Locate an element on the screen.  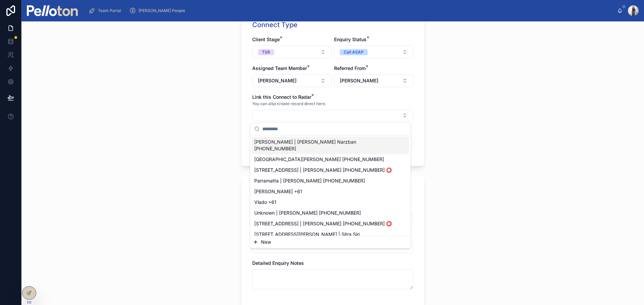
div: TSR is located at coordinates (266, 52).